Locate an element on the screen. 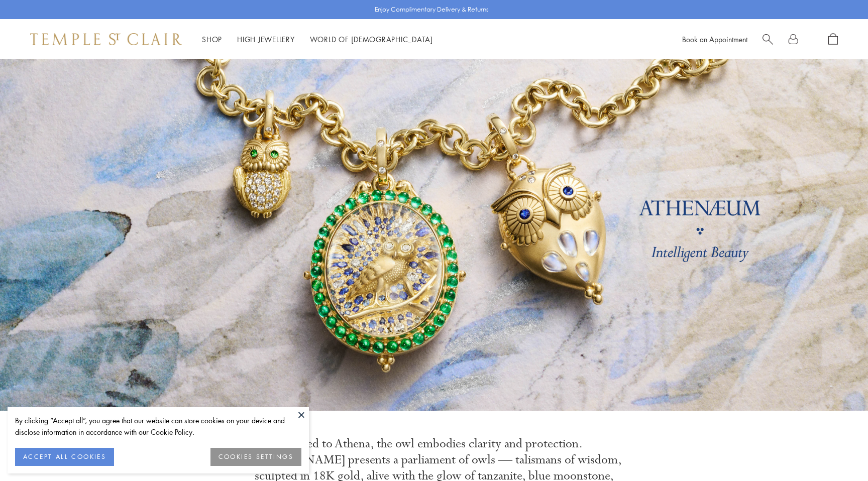 The height and width of the screenshot is (481, 868). img: Temple St. Clair is located at coordinates (106, 39).